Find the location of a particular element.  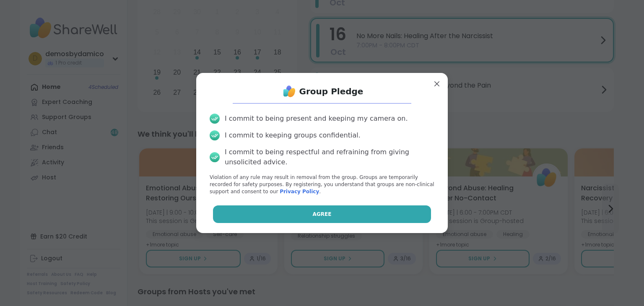

div: I commit to keeping groups confidential. is located at coordinates (293, 135).